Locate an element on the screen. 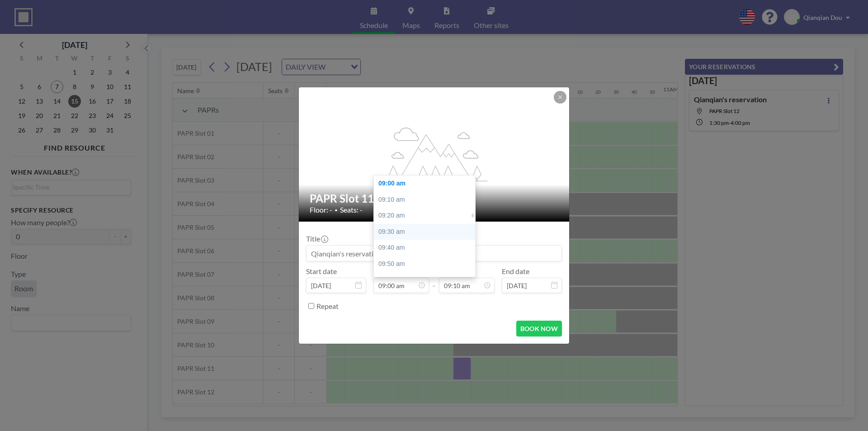  div: 10:00 am is located at coordinates (427, 280).